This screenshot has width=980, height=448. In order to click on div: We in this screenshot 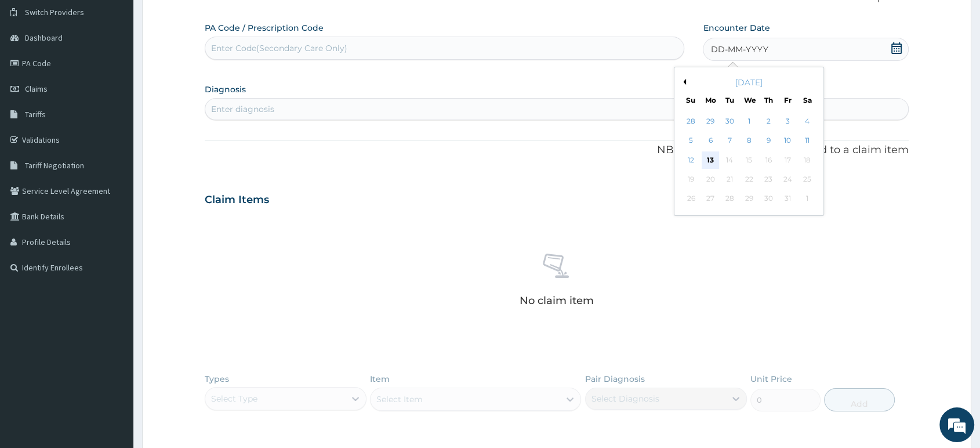, I will do `click(748, 99)`.